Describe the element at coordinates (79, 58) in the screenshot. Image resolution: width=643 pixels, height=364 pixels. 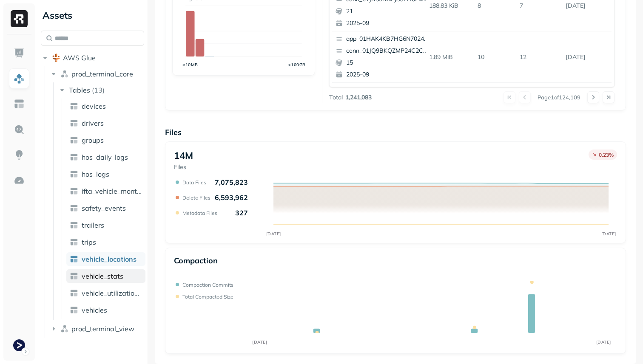
I see `span: AWS Glue` at that location.